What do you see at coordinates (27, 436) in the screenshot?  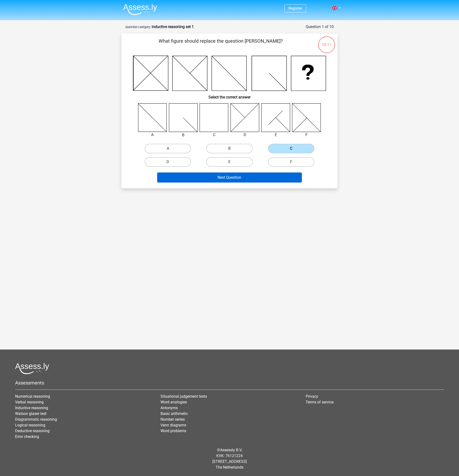 I see `a: Error checking` at bounding box center [27, 436].